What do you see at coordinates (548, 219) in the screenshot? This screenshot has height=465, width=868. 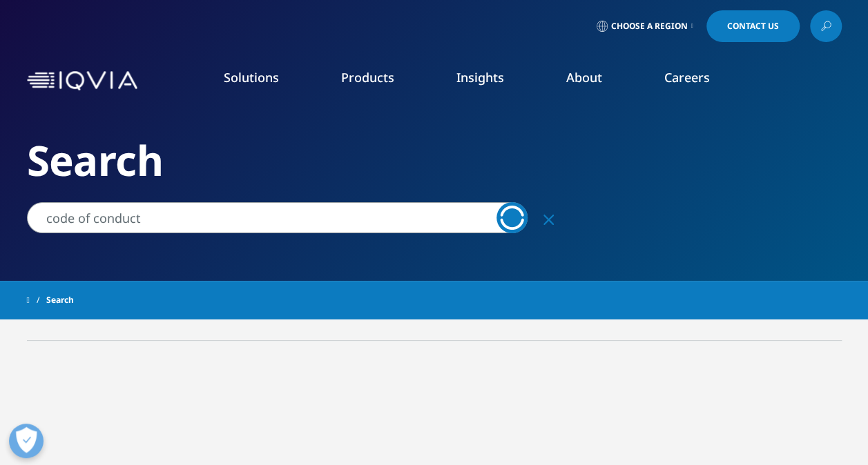 I see `svg: Clear` at bounding box center [548, 219].